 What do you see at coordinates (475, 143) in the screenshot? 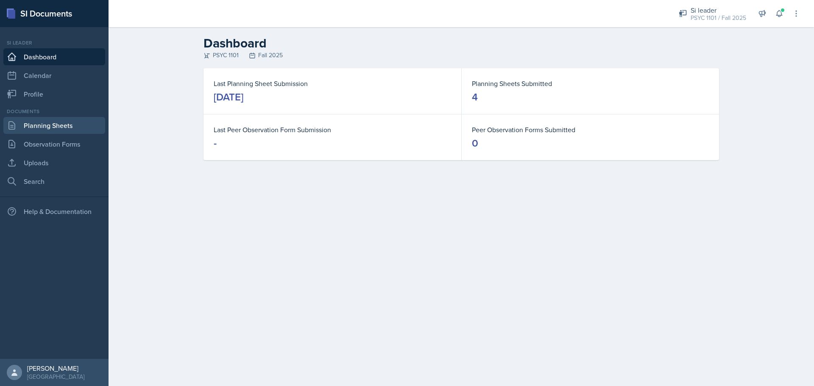
I see `div: 0` at bounding box center [475, 143].